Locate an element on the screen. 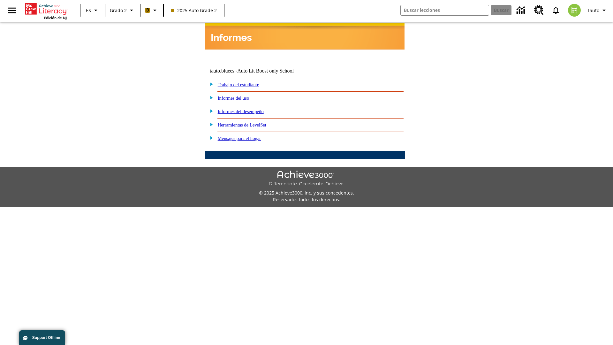  button: Abrir el menú lateral is located at coordinates (12, 10).